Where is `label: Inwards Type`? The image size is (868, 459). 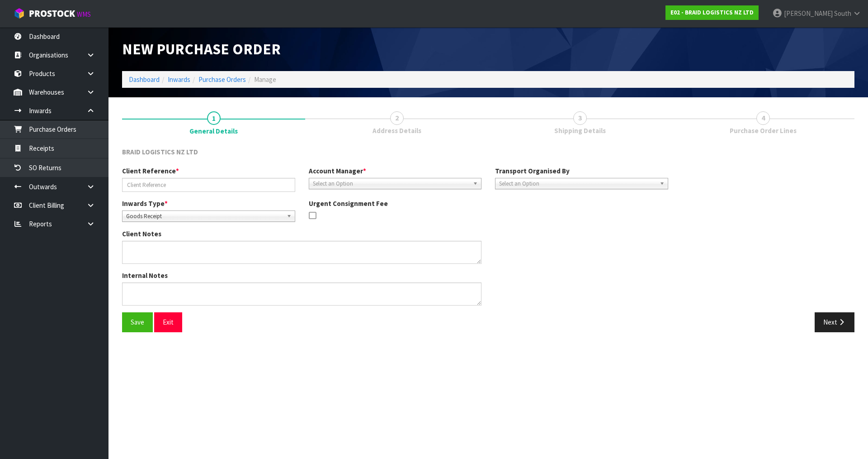
label: Inwards Type is located at coordinates (145, 203).